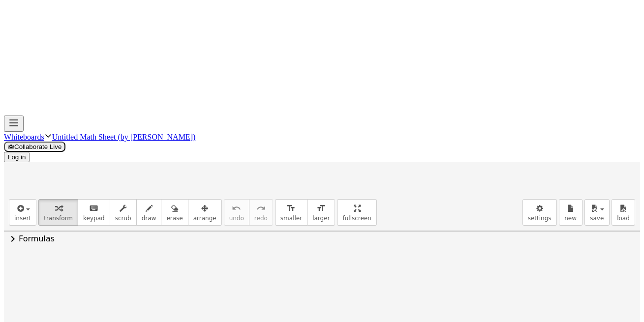 The height and width of the screenshot is (322, 644). I want to click on button: arrange, so click(205, 212).